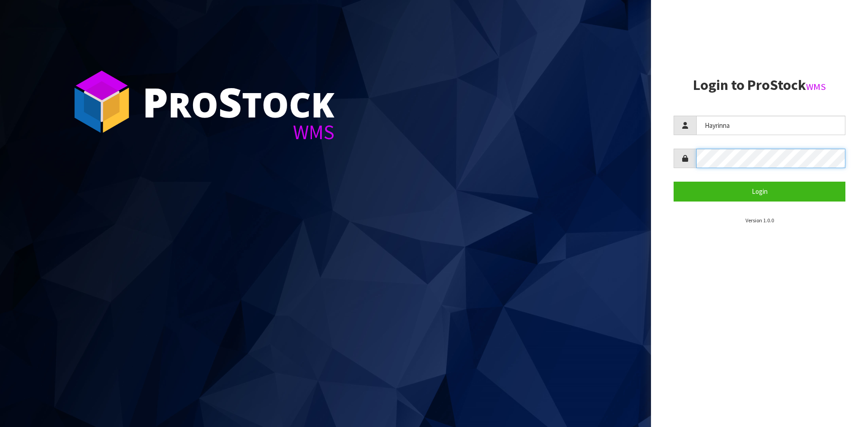  Describe the element at coordinates (759, 85) in the screenshot. I see `h2: Login to ProStock` at that location.